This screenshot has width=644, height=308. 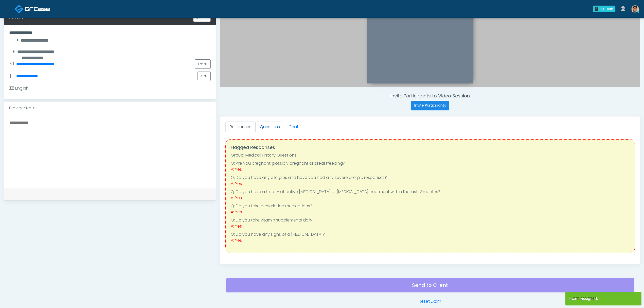 What do you see at coordinates (430, 206) in the screenshot?
I see `li: Q: Do you take prescription medications?` at bounding box center [430, 206].